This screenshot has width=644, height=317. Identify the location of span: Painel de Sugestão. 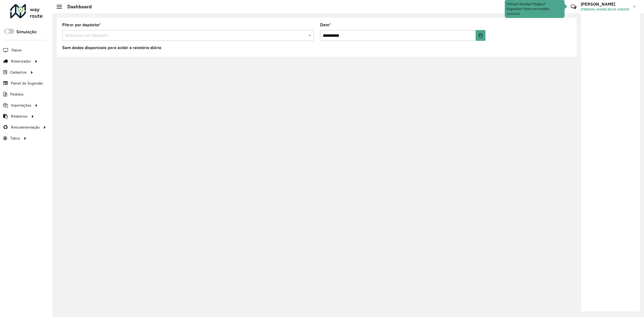
(27, 84).